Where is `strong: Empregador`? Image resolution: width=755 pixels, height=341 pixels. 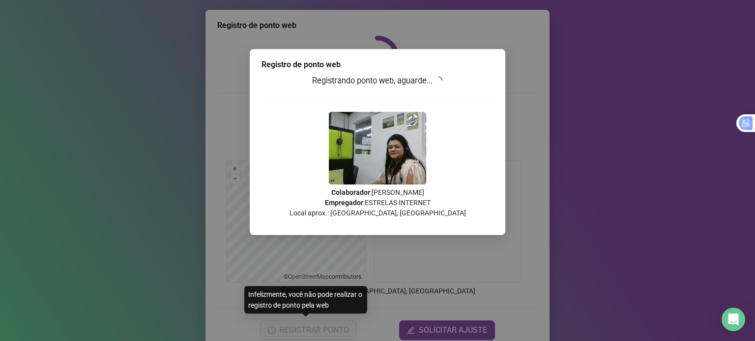
strong: Empregador is located at coordinates (344, 203).